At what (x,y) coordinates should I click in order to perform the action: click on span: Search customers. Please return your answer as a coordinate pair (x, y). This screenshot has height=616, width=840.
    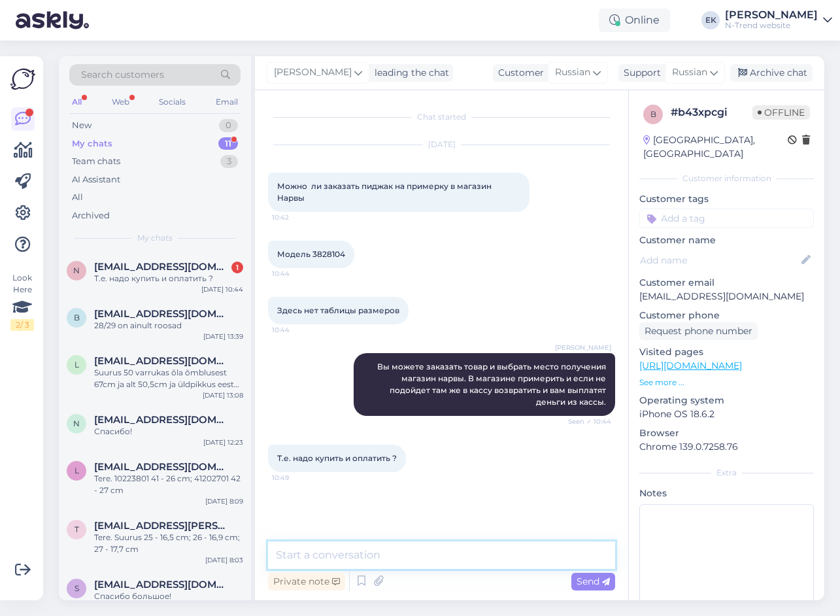
    Looking at the image, I should click on (122, 74).